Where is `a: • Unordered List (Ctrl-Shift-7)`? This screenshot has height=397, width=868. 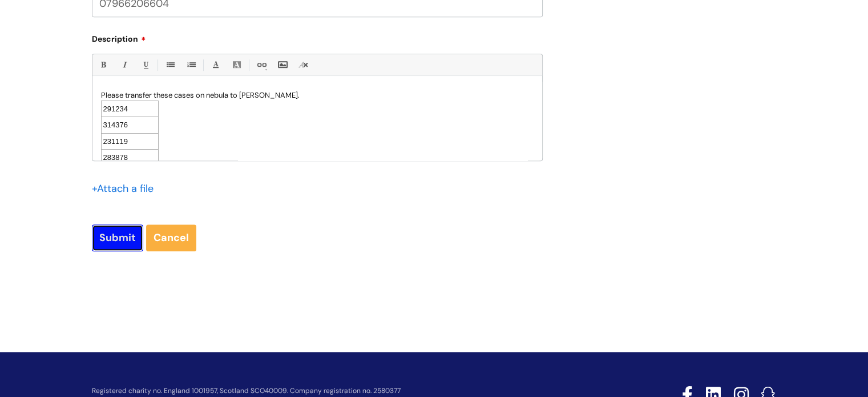
a: • Unordered List (Ctrl-Shift-7) is located at coordinates (170, 64).